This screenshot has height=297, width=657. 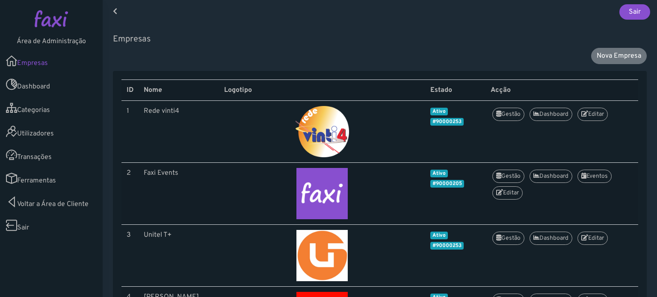 What do you see at coordinates (130, 132) in the screenshot?
I see `td: 1` at bounding box center [130, 132].